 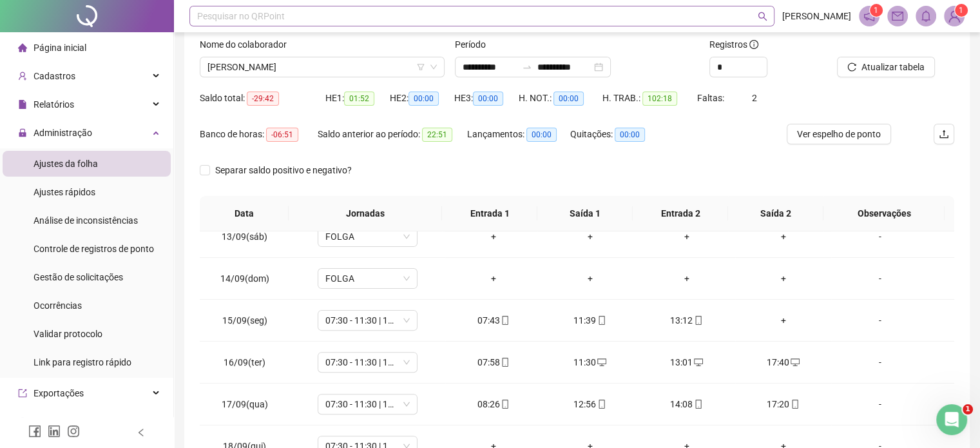 What do you see at coordinates (687, 404) in the screenshot?
I see `div: 14:08` at bounding box center [687, 404].